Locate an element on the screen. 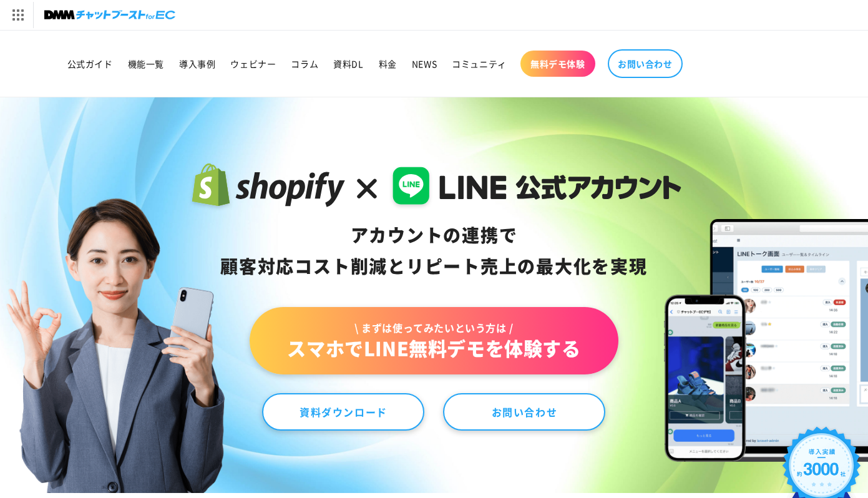 This screenshot has height=498, width=868. a: 導入事例 is located at coordinates (197, 64).